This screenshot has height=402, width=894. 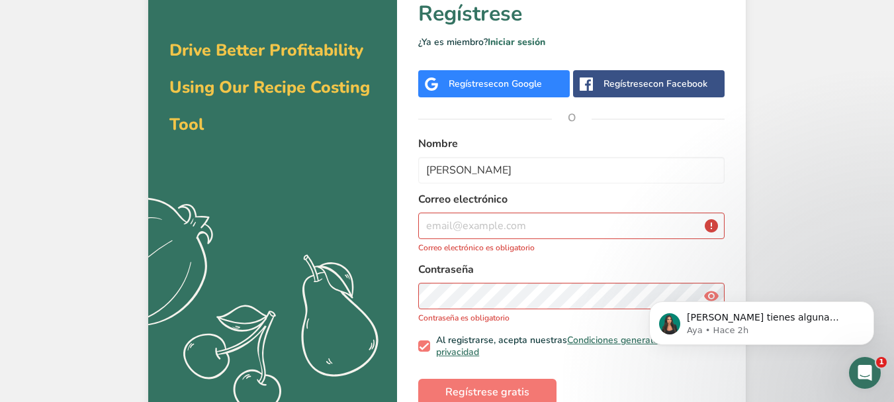 What do you see at coordinates (678, 83) in the screenshot?
I see `span: con Facebook` at bounding box center [678, 83].